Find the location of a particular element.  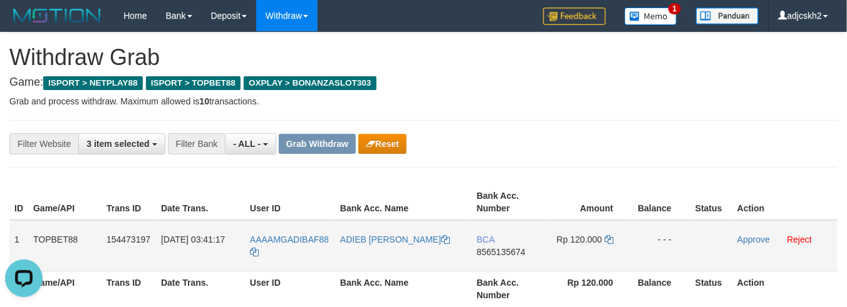

img: Button%20Memo.svg is located at coordinates (651, 16).